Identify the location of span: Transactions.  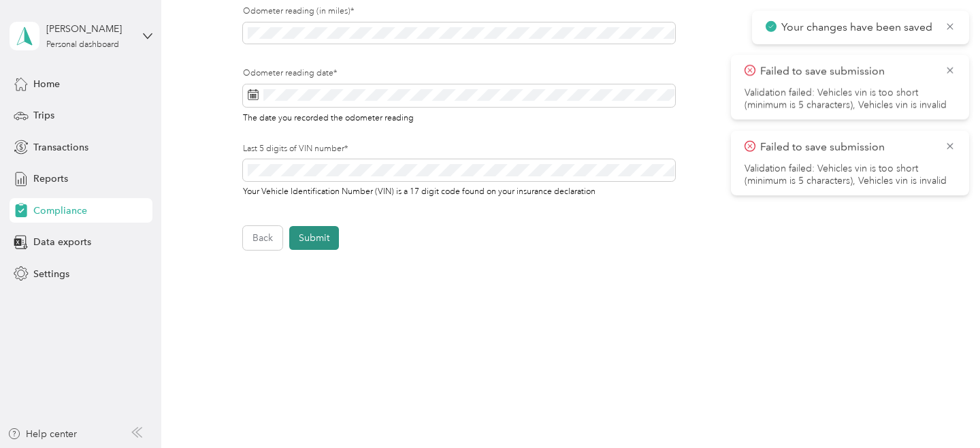
(60, 147).